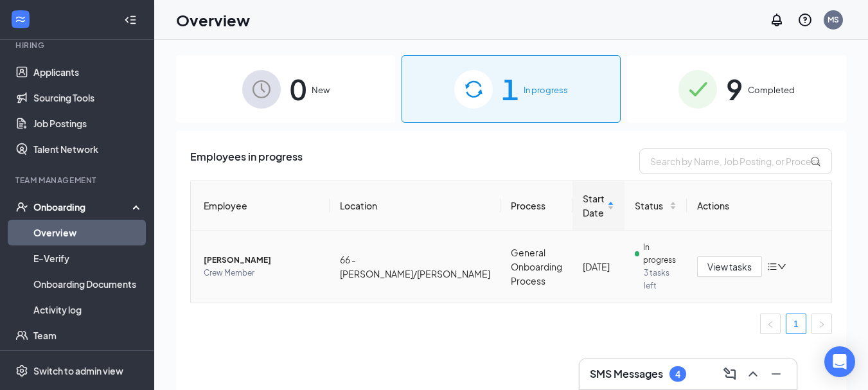 Image resolution: width=868 pixels, height=390 pixels. Describe the element at coordinates (771, 324) in the screenshot. I see `li: Previous Page` at that location.